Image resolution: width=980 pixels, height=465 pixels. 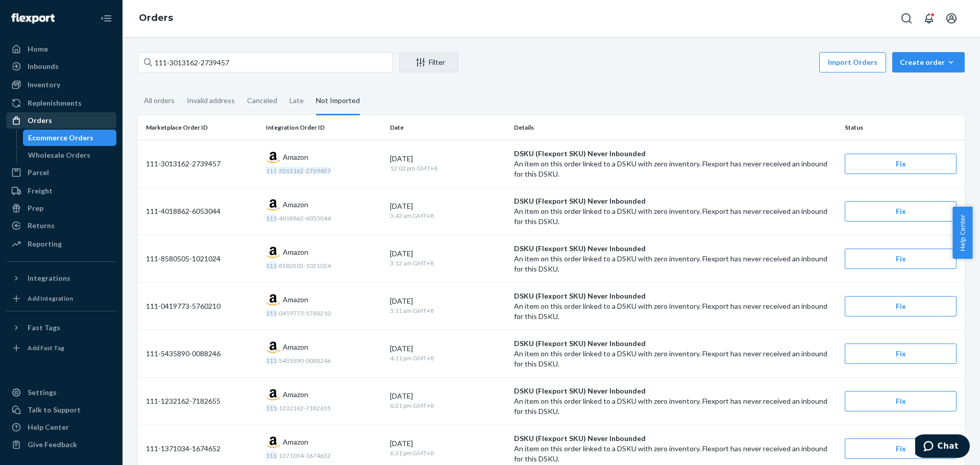 I want to click on div: Orders, so click(x=40, y=120).